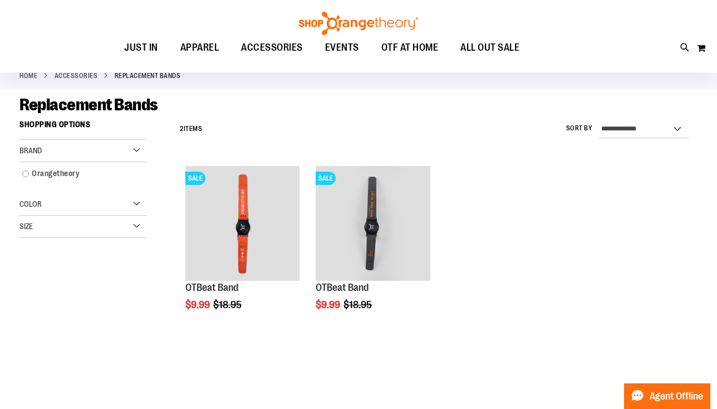 The height and width of the screenshot is (409, 717). I want to click on a: ACCESSORIES, so click(76, 76).